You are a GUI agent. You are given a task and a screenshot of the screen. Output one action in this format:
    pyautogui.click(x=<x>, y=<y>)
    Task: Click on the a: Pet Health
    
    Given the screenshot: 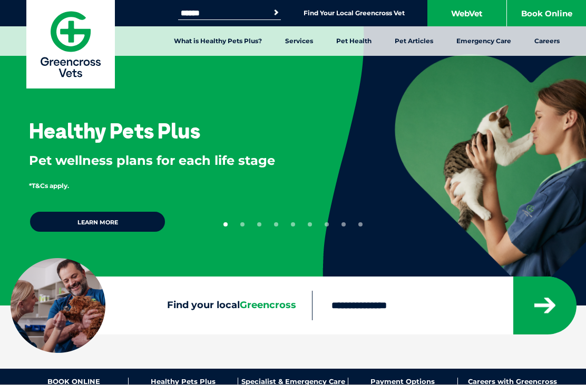 What is the action you would take?
    pyautogui.click(x=353, y=41)
    